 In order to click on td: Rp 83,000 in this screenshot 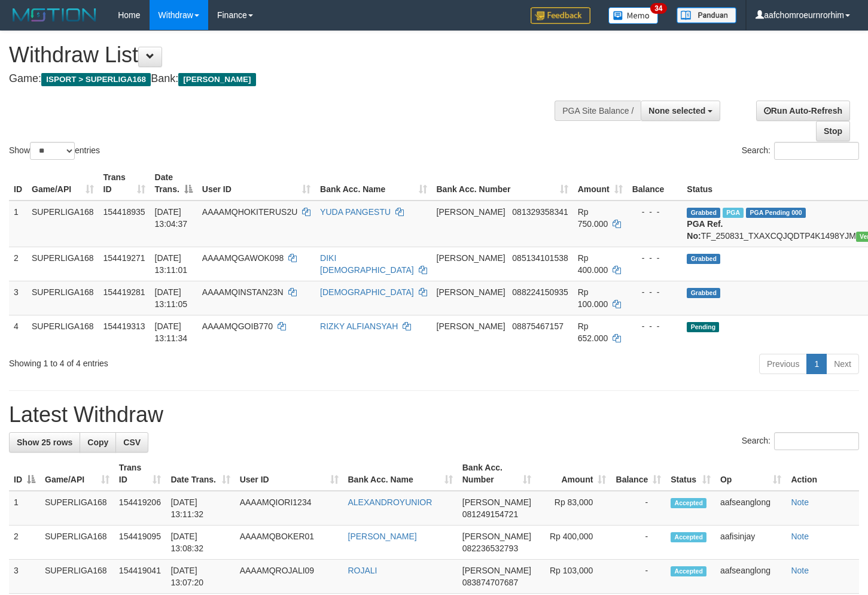, I will do `click(573, 508)`.